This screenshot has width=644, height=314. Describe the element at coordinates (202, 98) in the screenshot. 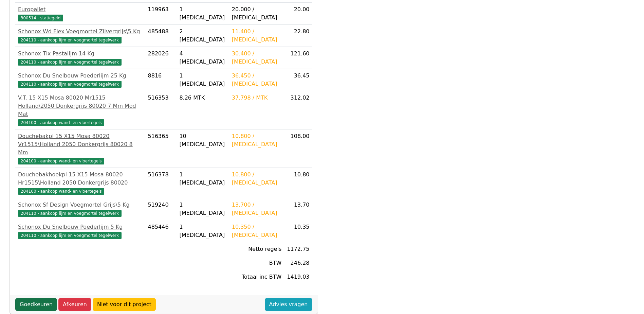

I see `div: 8.26 MTK` at that location.